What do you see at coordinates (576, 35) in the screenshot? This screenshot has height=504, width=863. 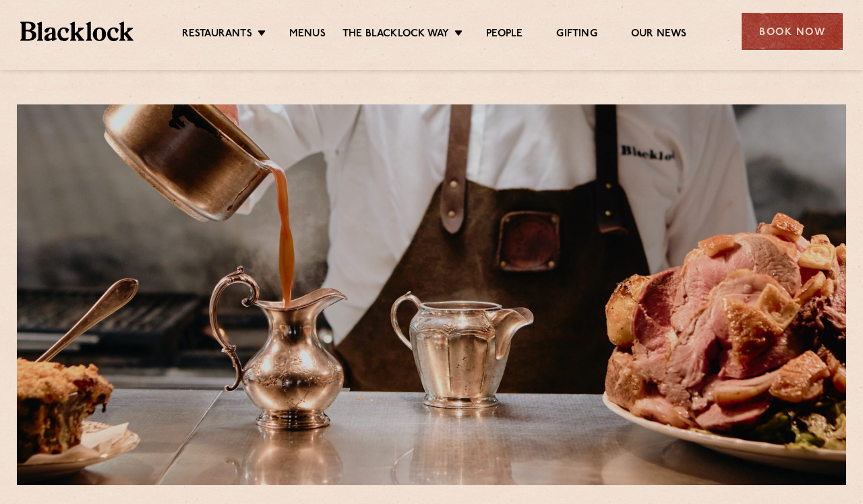 I see `a: Gifting` at bounding box center [576, 35].